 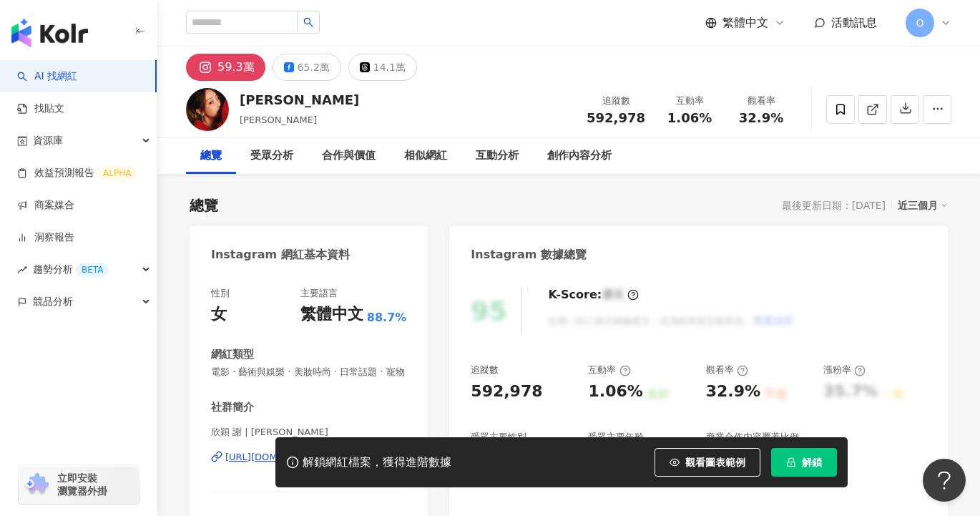 What do you see at coordinates (753, 437) in the screenshot?
I see `div: 商業合作內容覆蓋比例` at bounding box center [753, 437].